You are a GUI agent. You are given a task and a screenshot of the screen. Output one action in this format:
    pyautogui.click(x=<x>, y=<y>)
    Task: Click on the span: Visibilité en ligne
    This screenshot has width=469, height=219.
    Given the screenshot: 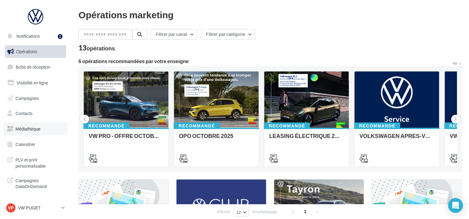 What is the action you would take?
    pyautogui.click(x=32, y=83)
    